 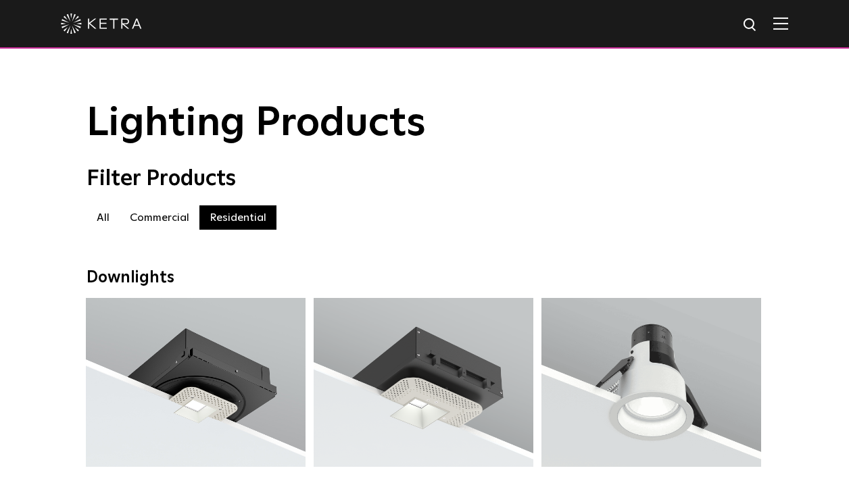 I want to click on span: Lighting Products, so click(x=256, y=124).